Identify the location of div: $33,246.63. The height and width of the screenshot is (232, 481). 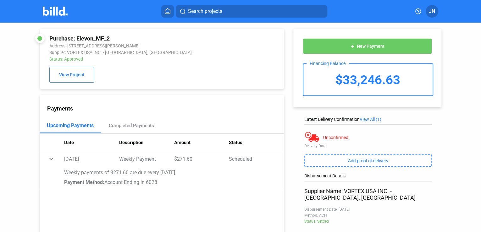
(368, 80).